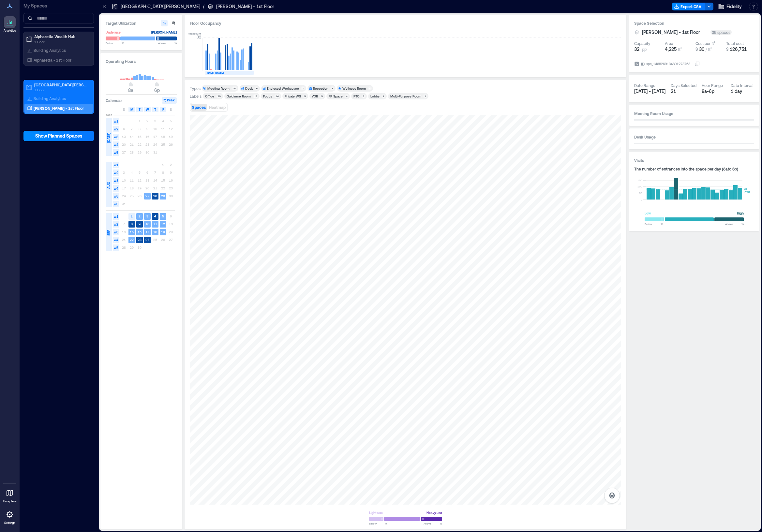 This screenshot has width=762, height=532. What do you see at coordinates (163, 216) in the screenshot?
I see `text: 5` at bounding box center [163, 216].